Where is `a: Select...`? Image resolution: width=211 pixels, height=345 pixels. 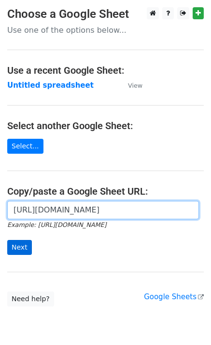
a: Select... is located at coordinates (25, 146).